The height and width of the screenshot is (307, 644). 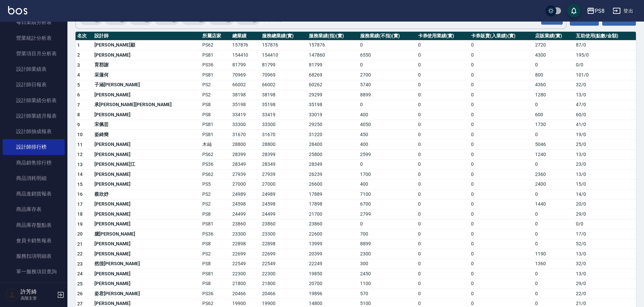 I want to click on span: 14, so click(x=80, y=174).